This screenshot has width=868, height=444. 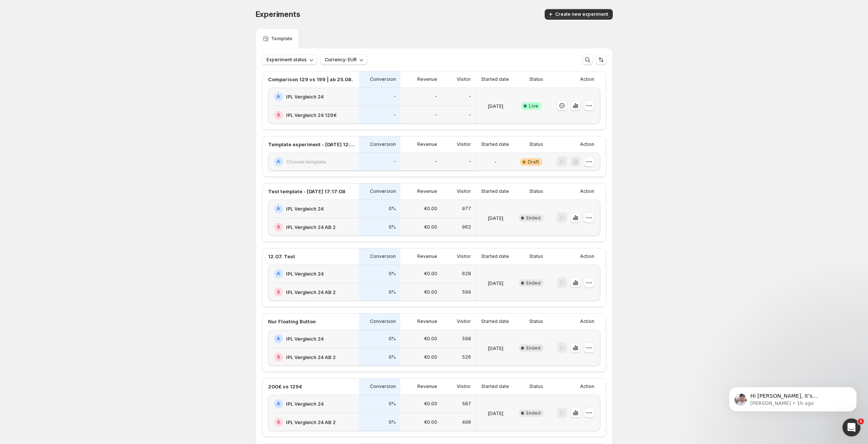 What do you see at coordinates (466, 423) in the screenshot?
I see `p: 498` at bounding box center [466, 423].